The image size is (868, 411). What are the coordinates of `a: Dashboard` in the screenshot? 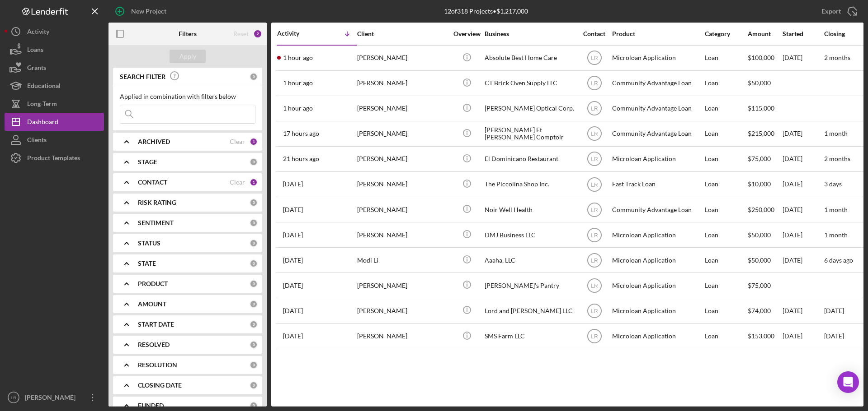 It's located at (55, 122).